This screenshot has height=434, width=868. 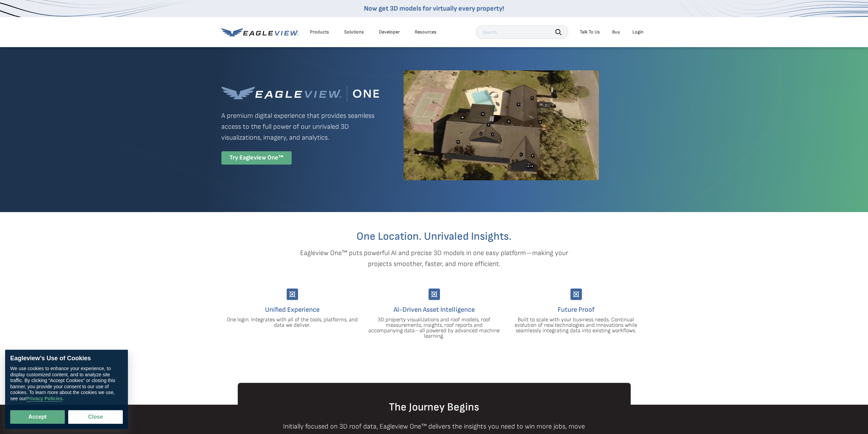 I want to click on h2: One Location. Unrivaled Insights., so click(x=434, y=237).